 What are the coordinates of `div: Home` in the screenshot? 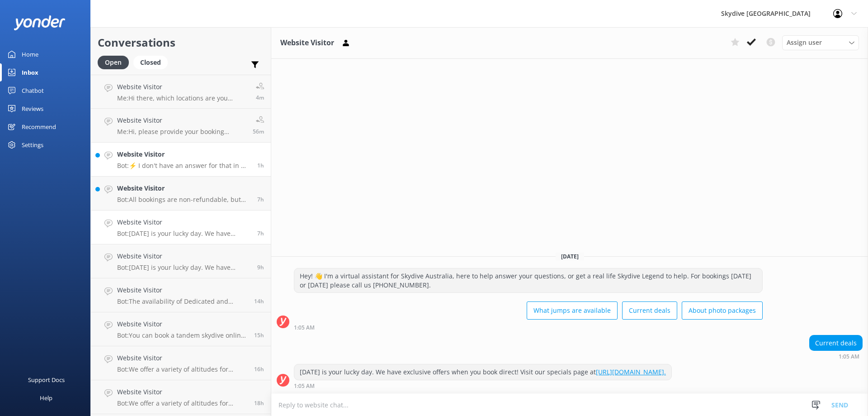 It's located at (30, 54).